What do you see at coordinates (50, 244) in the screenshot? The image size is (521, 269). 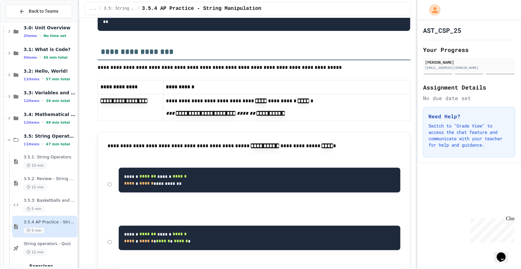 I see `span: String operators - Quiz` at bounding box center [50, 244].